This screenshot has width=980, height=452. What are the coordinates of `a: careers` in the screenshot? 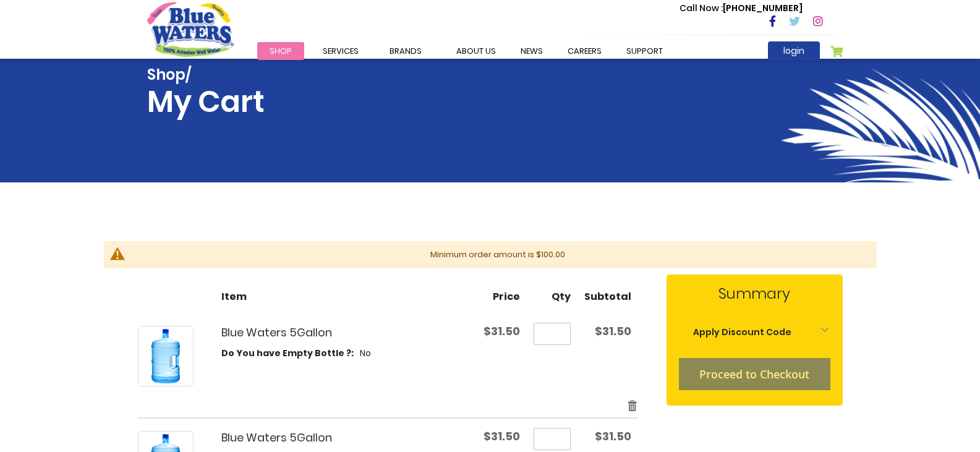 It's located at (584, 51).